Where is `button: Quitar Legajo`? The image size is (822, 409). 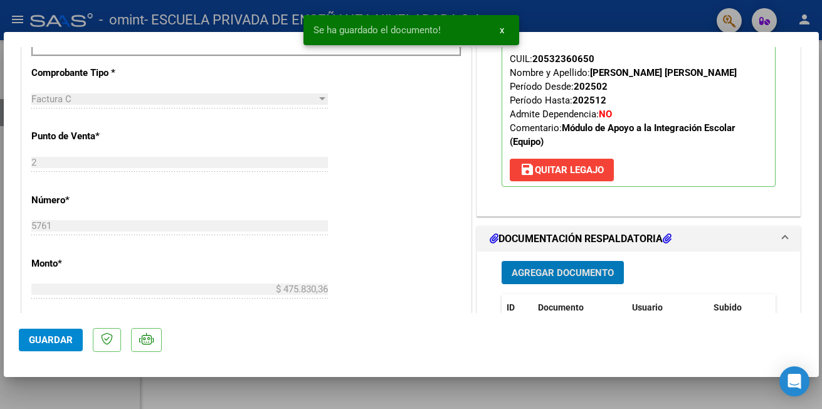
button: Quitar Legajo is located at coordinates (562, 170).